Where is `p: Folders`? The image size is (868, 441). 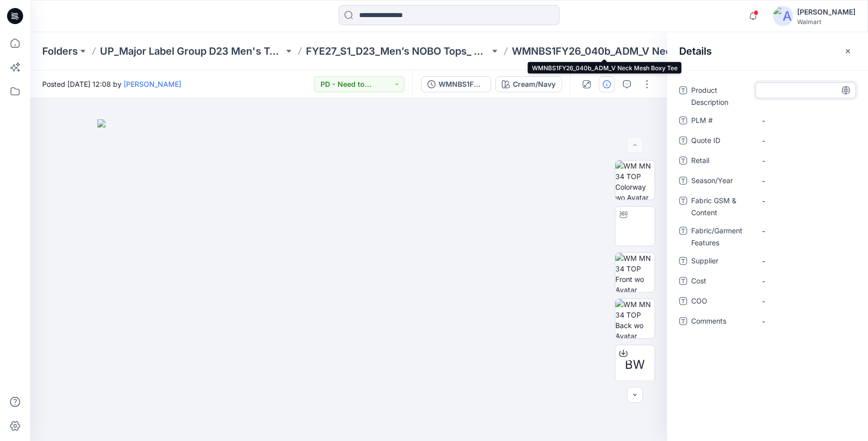 p: Folders is located at coordinates (60, 51).